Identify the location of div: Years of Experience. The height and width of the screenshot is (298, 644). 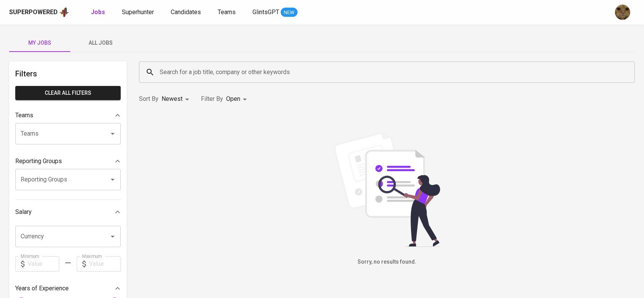
(68, 288).